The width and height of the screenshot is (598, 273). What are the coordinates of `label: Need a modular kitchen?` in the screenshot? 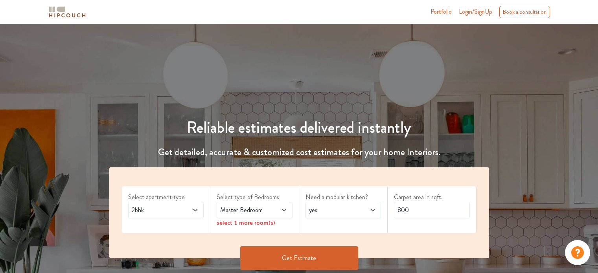 It's located at (343, 197).